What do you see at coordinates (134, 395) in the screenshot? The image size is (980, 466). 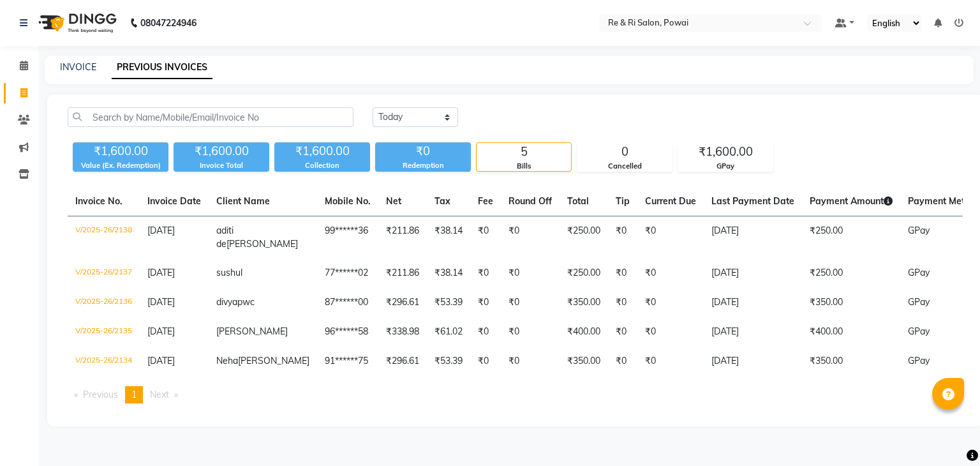 I see `span: 1` at bounding box center [134, 395].